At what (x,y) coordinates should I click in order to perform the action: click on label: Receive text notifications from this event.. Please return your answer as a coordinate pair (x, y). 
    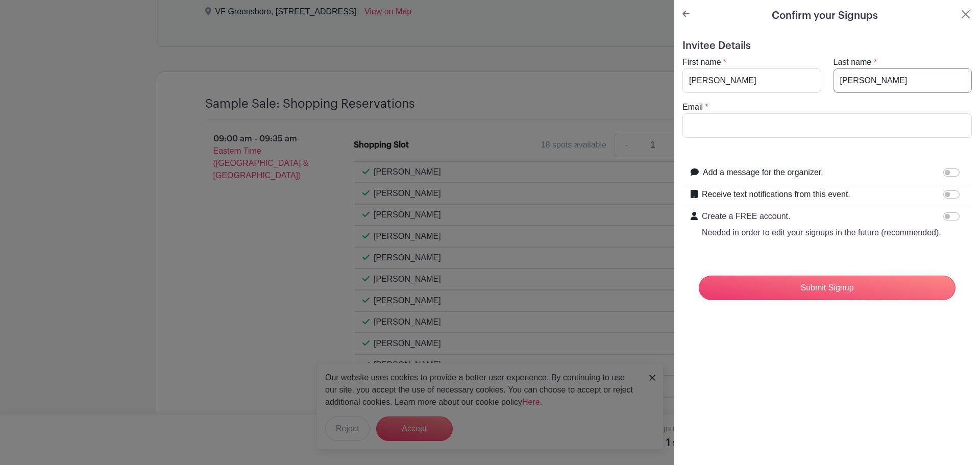
    Looking at the image, I should click on (776, 195).